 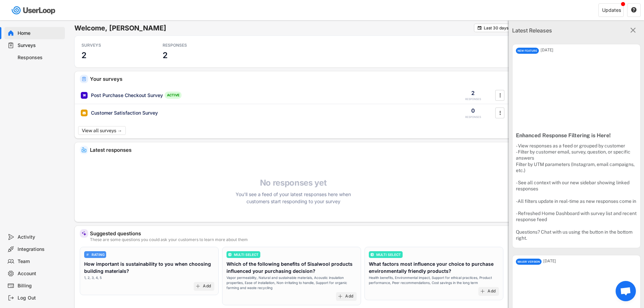 I want to click on div: These are some questions you could ask your customers to learn more about them, so click(x=299, y=240).